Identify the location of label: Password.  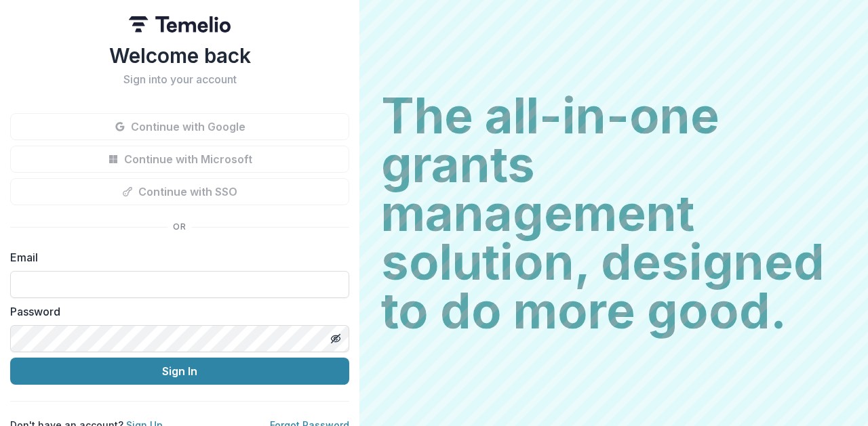
(176, 312).